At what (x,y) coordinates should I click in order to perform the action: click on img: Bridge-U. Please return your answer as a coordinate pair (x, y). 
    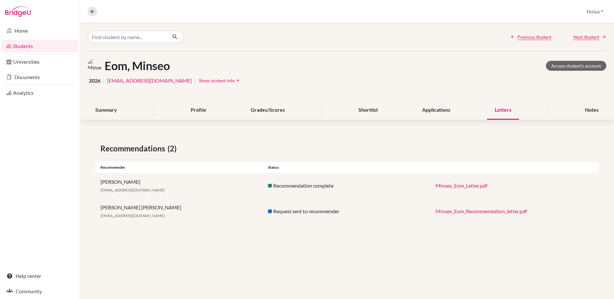
    Looking at the image, I should click on (18, 12).